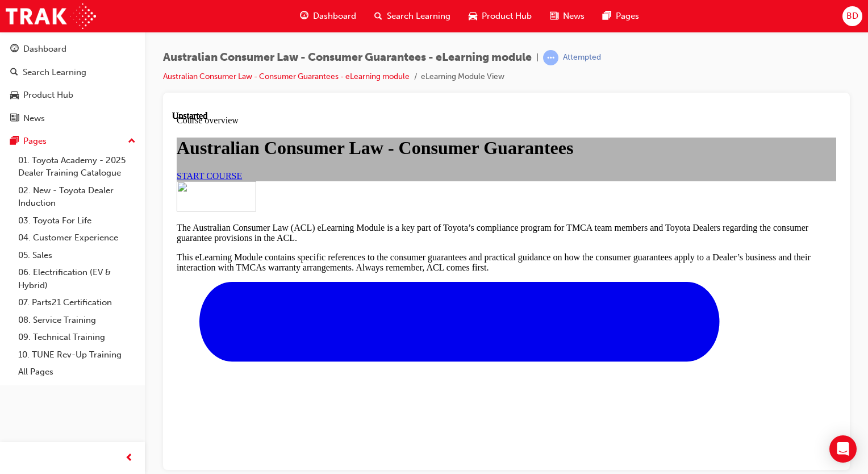 This screenshot has width=868, height=474. Describe the element at coordinates (77, 221) in the screenshot. I see `a: 03. Toyota For Life` at that location.